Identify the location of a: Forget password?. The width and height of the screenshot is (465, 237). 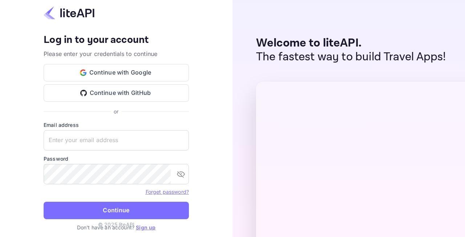
(167, 191).